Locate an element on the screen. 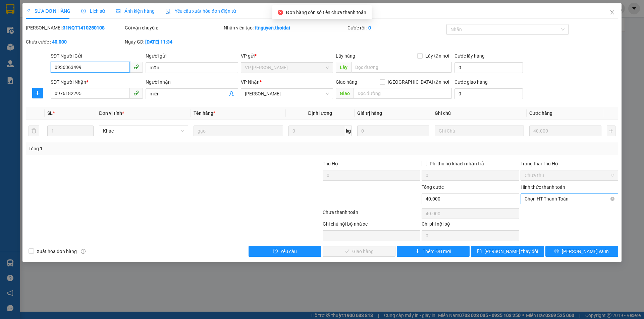 This screenshot has width=644, height=319. span: Cước hàng is located at coordinates (541, 114).